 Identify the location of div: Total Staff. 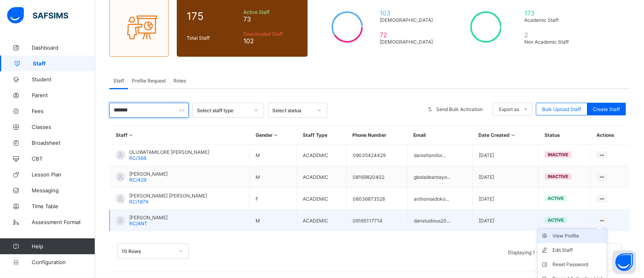
(213, 37).